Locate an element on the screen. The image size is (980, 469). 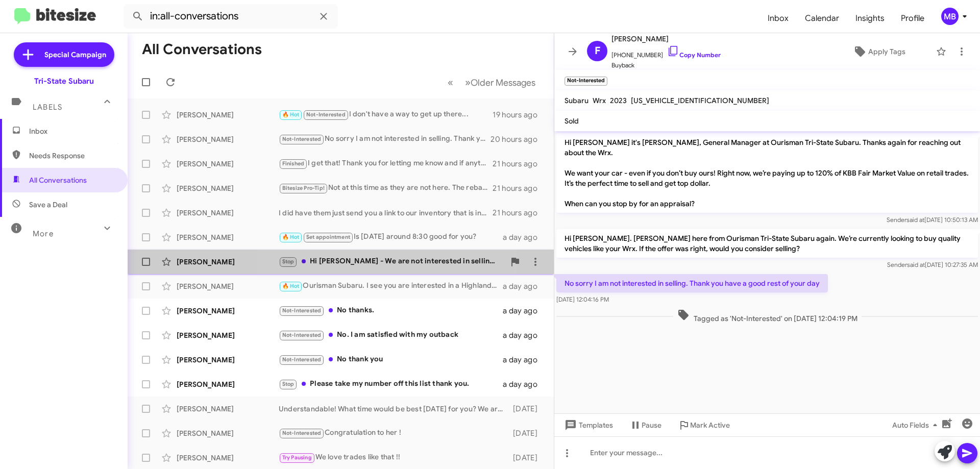
div: No sorry I am not interested in selling. Thank you have a good rest of your day is located at coordinates (385, 139).